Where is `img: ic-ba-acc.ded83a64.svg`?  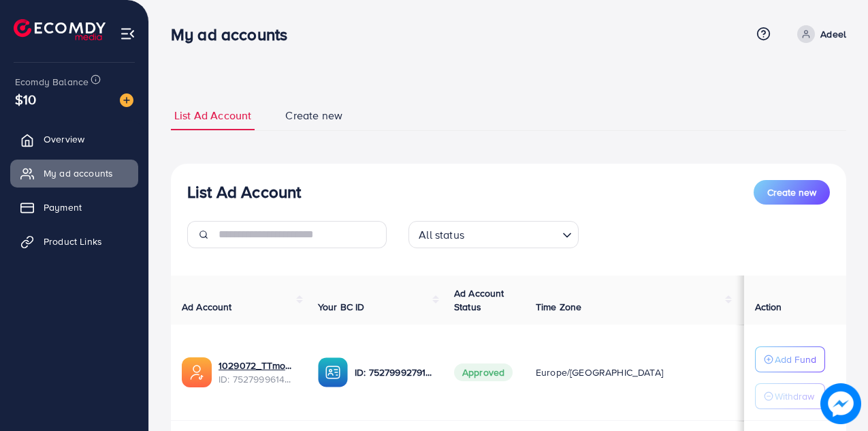
img: ic-ba-acc.ded83a64.svg is located at coordinates (333, 372).